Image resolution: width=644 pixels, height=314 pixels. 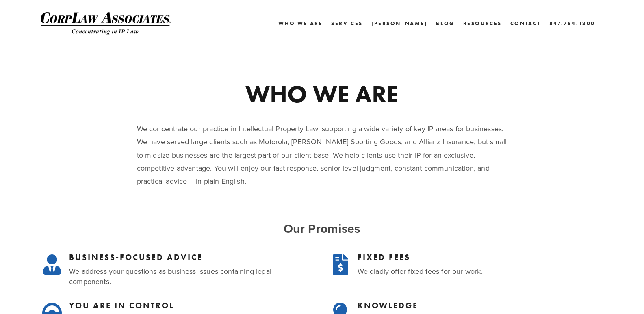 What do you see at coordinates (192, 306) in the screenshot?
I see `h3: YOU ARE IN CONTROL` at bounding box center [192, 306].